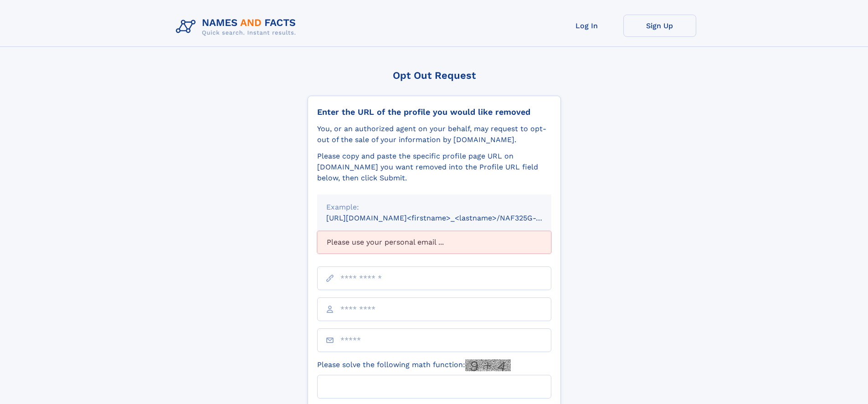 Image resolution: width=868 pixels, height=404 pixels. I want to click on div: Enter the URL of the profile you would like removed, so click(434, 112).